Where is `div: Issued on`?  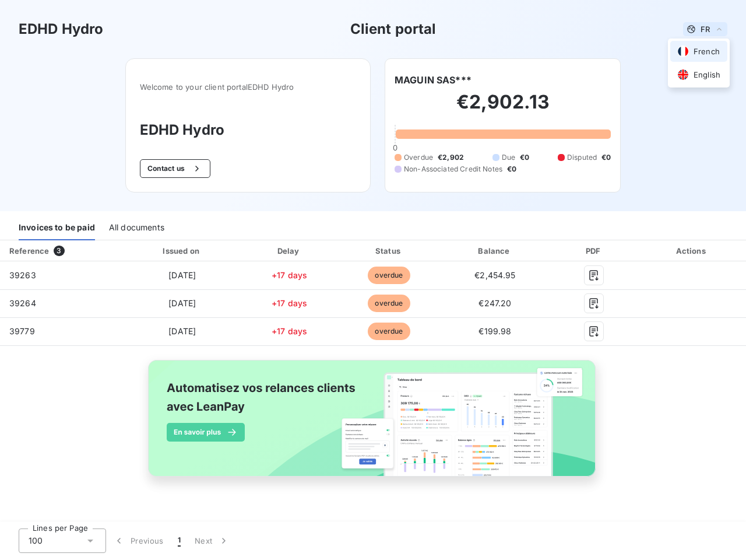
div: Issued on is located at coordinates (182, 251).